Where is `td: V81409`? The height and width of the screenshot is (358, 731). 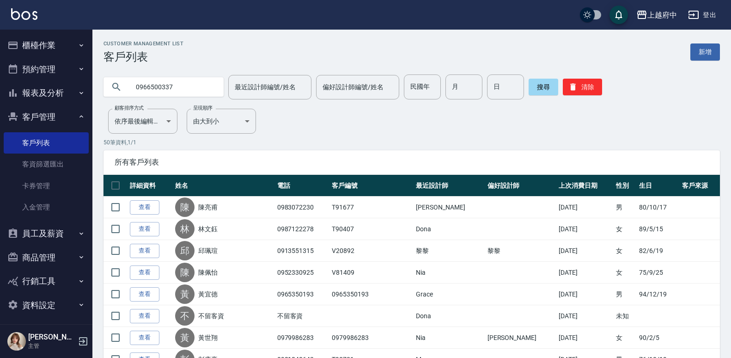
td: V81409 is located at coordinates (372, 272).